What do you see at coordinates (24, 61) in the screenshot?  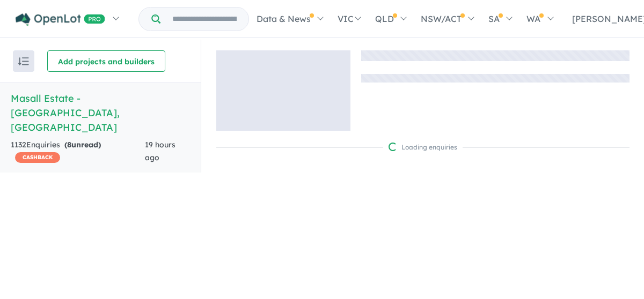 I see `img: sort.svg` at bounding box center [24, 61].